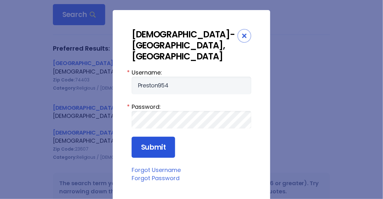  I want to click on a: Forgot Username, so click(156, 170).